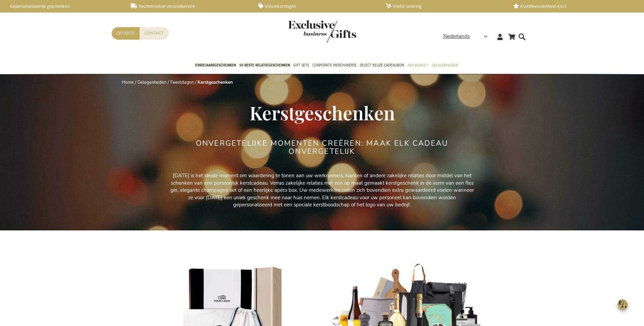 The image size is (644, 326). What do you see at coordinates (444, 65) in the screenshot?
I see `span: Gelegenheden` at bounding box center [444, 65].